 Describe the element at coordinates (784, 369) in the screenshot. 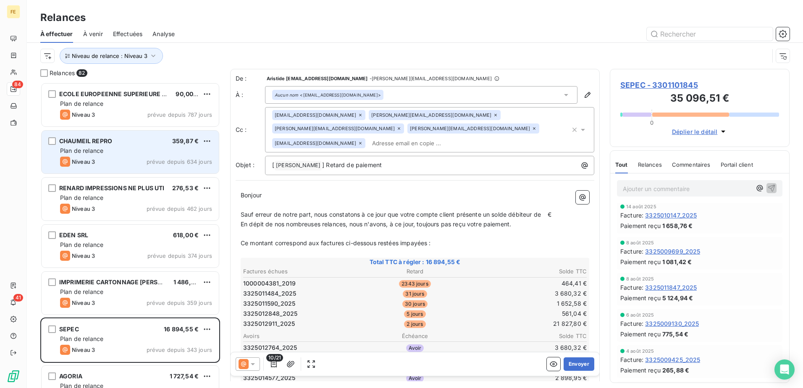

I see `div: Open Intercom Messenger` at that location.